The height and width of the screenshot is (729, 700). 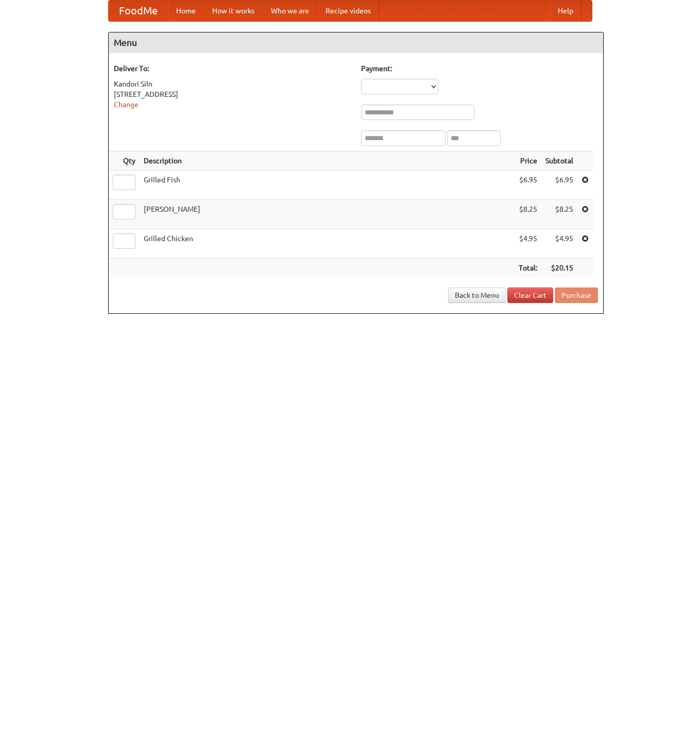 What do you see at coordinates (138, 11) in the screenshot?
I see `a: FoodMe` at bounding box center [138, 11].